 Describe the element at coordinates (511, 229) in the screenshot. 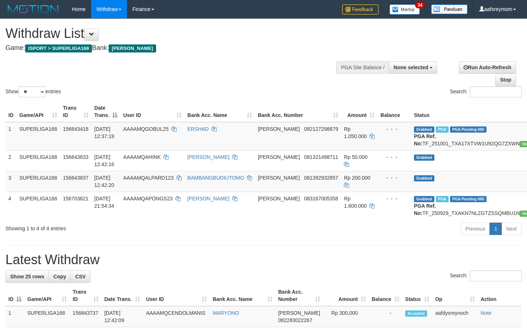

I see `a: Next` at that location.